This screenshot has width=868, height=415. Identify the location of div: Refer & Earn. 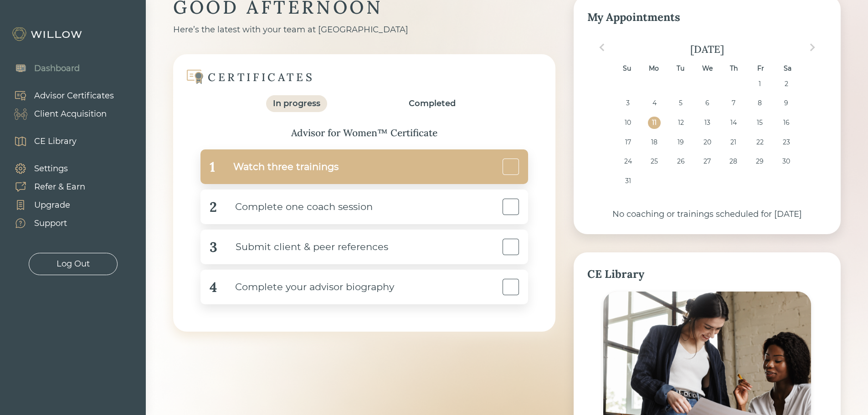
(60, 187).